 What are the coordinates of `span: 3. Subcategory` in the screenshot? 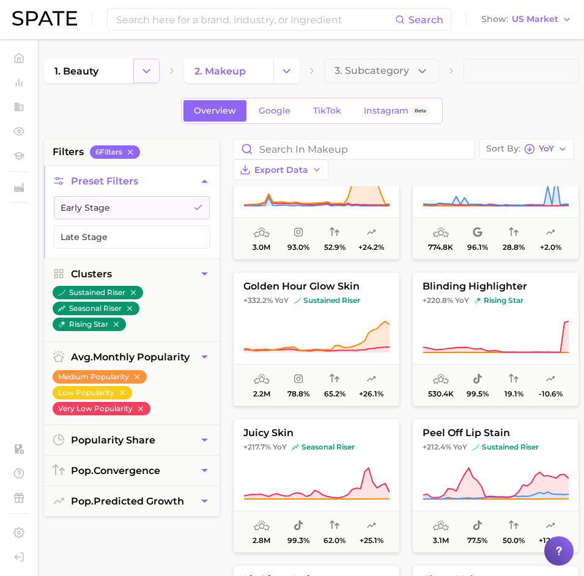 It's located at (372, 71).